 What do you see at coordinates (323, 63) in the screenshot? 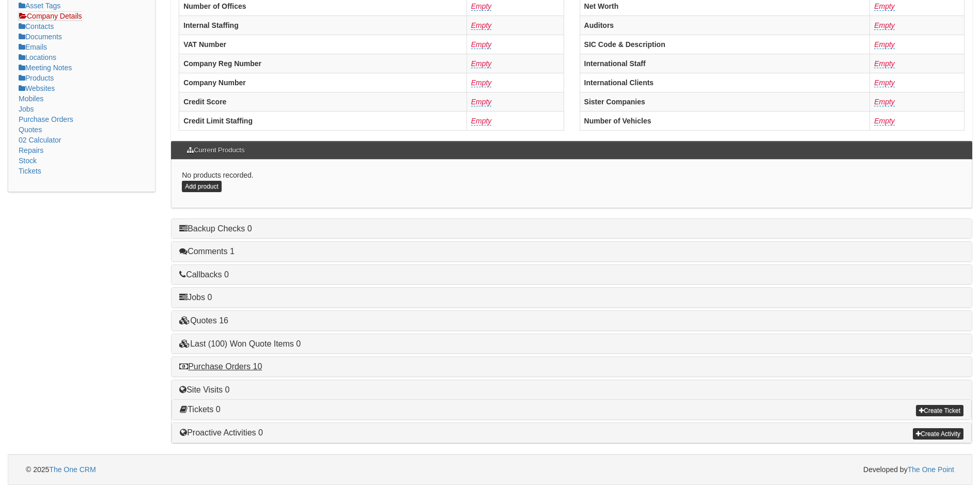
I see `th: Company Reg Number` at bounding box center [323, 63].